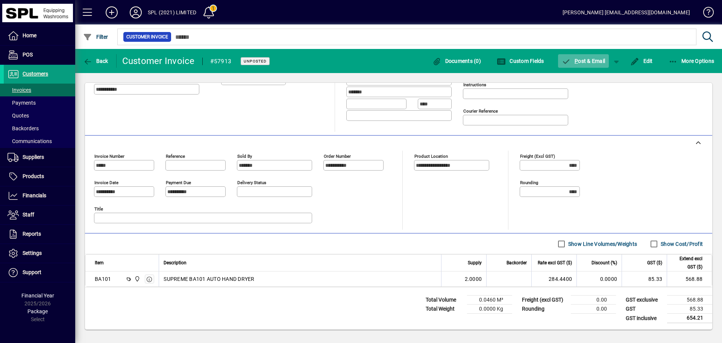 The height and width of the screenshot is (343, 722). Describe the element at coordinates (645, 300) in the screenshot. I see `td: GST exclusive` at that location.